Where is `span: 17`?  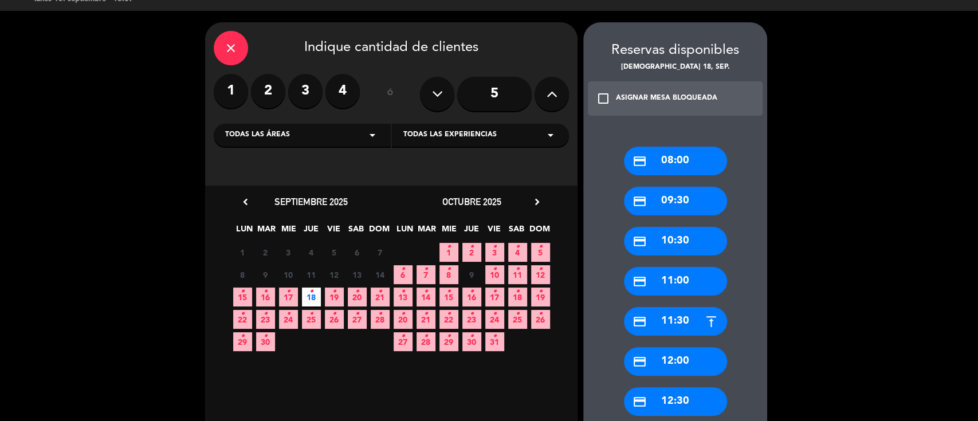 span: 17 is located at coordinates (494, 297).